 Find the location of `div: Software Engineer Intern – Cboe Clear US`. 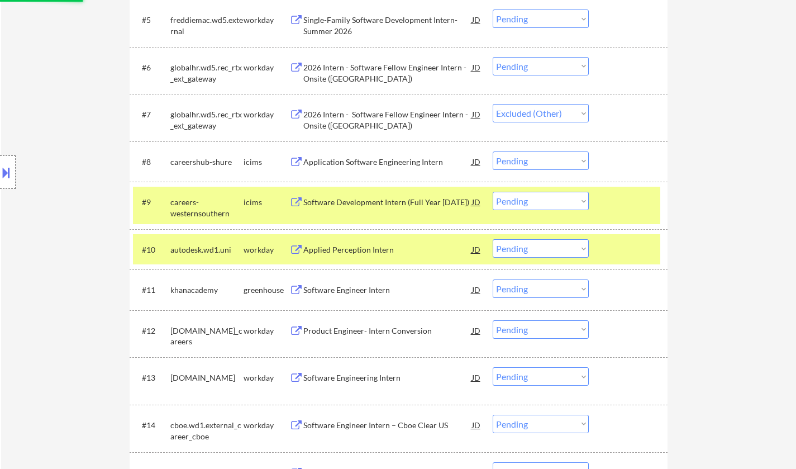

div: Software Engineer Intern – Cboe Clear US is located at coordinates (388, 425).